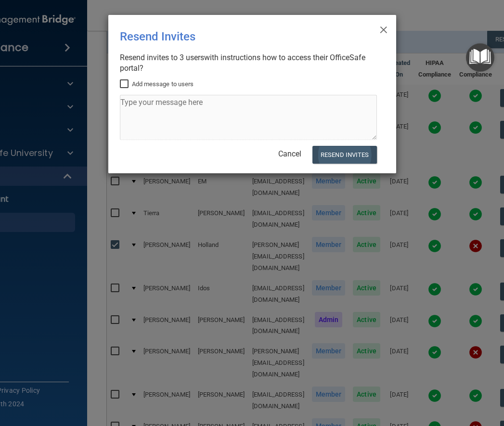  What do you see at coordinates (344, 155) in the screenshot?
I see `button: Resend Invites` at bounding box center [344, 155].